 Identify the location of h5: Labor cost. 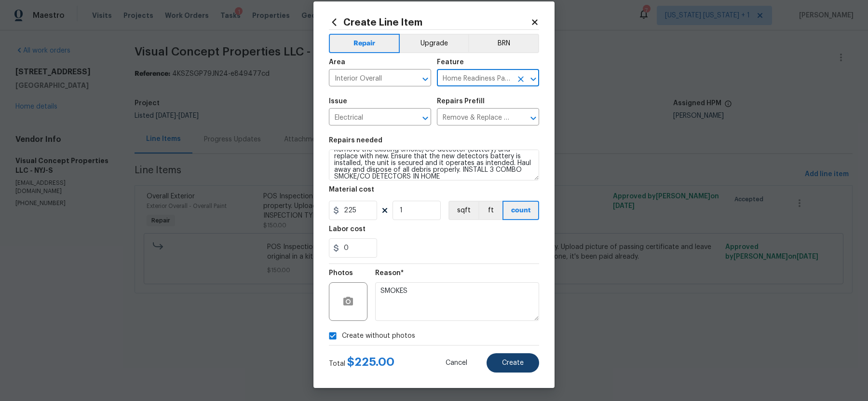
(347, 229).